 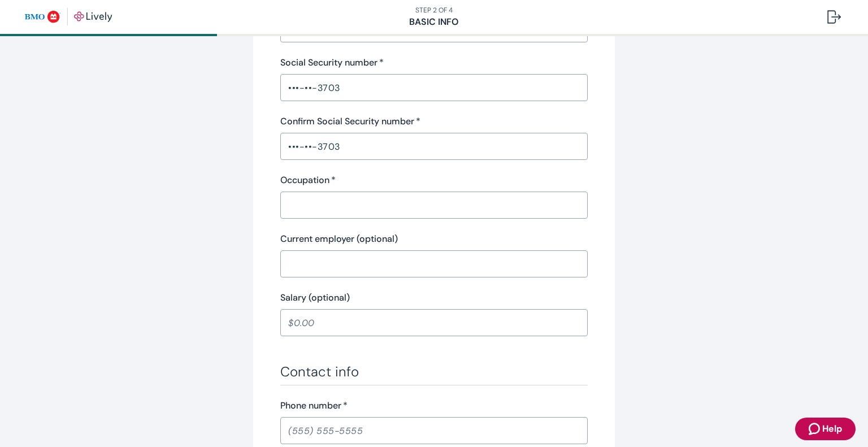 I want to click on span: Help, so click(x=832, y=429).